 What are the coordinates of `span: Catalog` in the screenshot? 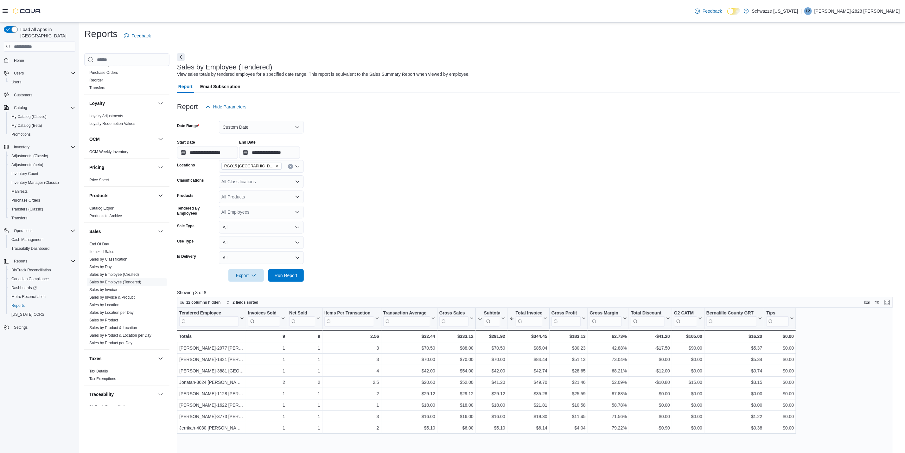 It's located at (20, 108).